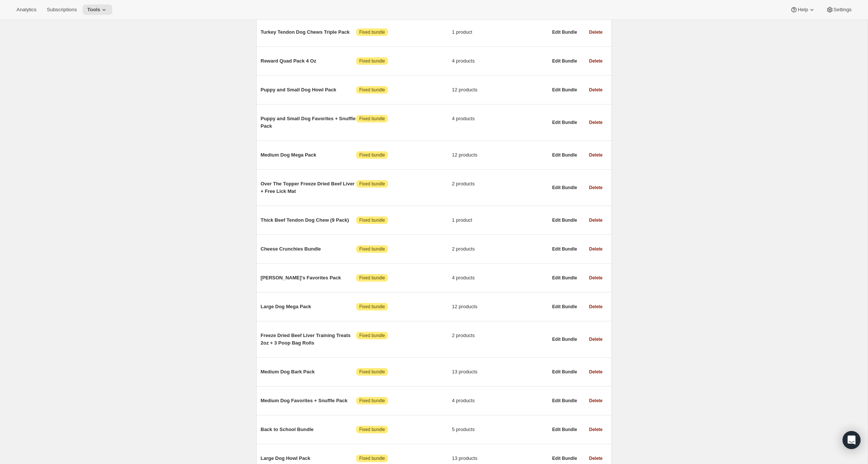  What do you see at coordinates (309, 90) in the screenshot?
I see `span: Puppy and Small Dog Howl Pack` at bounding box center [309, 90].